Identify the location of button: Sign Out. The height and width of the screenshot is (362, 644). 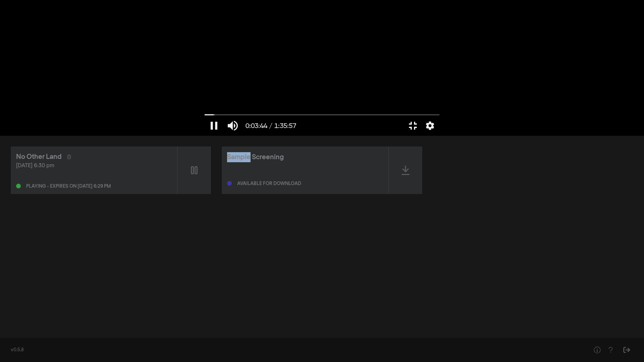
(627, 350).